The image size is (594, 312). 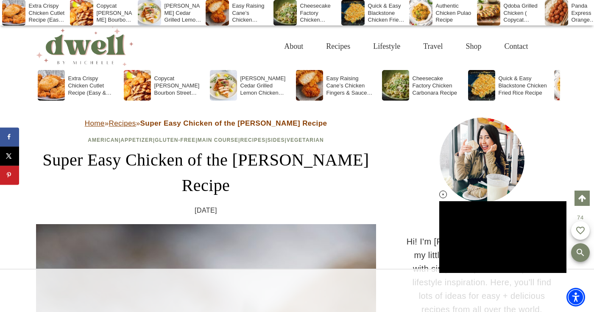 I want to click on a: About, so click(x=293, y=46).